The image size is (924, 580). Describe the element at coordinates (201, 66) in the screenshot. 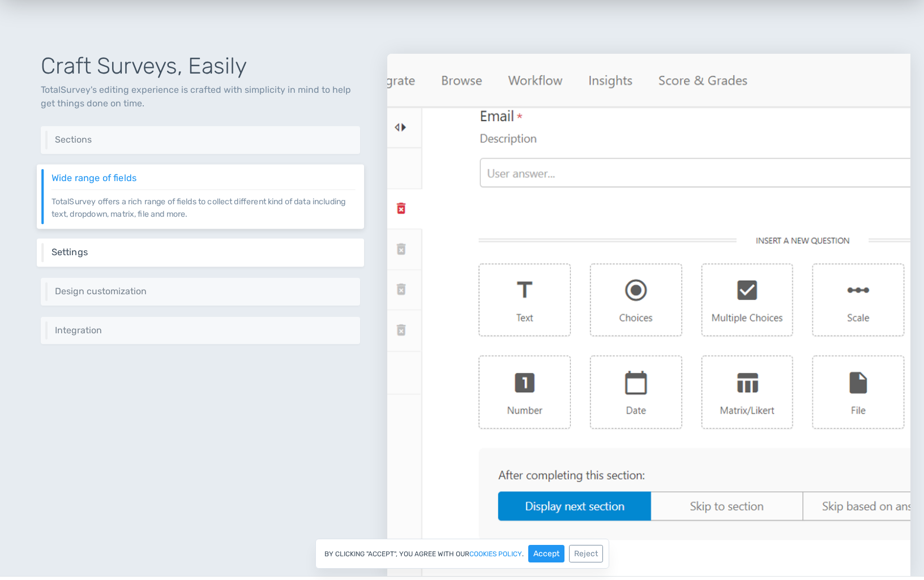

I see `h1: Craft Surveys, Easily` at that location.